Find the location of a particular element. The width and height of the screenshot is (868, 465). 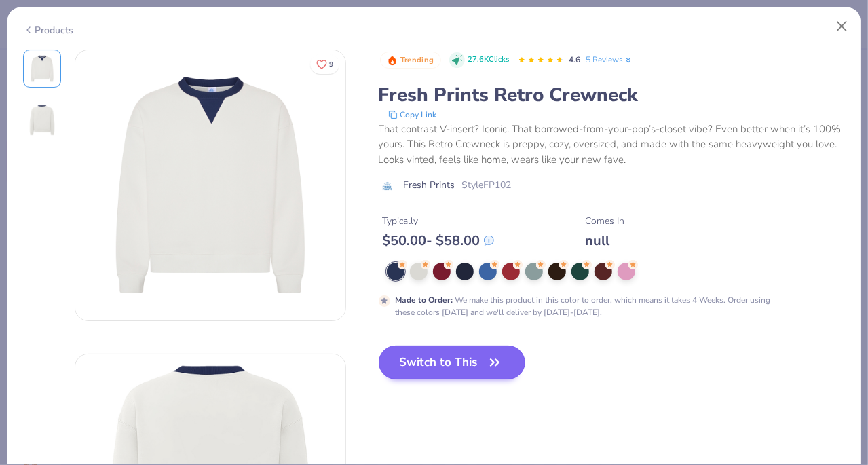

span: 9 is located at coordinates (331, 65).